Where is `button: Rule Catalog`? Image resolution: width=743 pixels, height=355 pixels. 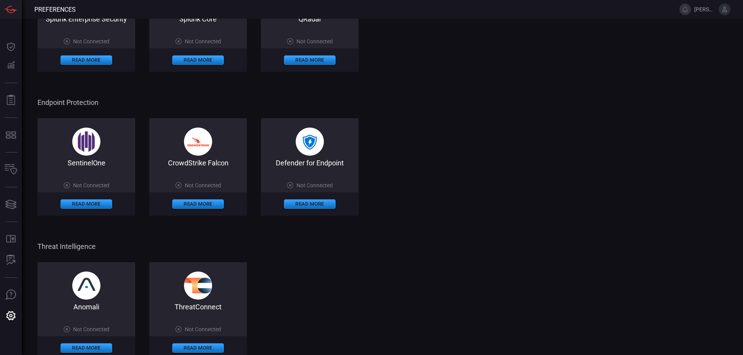 button: Rule Catalog is located at coordinates (11, 239).